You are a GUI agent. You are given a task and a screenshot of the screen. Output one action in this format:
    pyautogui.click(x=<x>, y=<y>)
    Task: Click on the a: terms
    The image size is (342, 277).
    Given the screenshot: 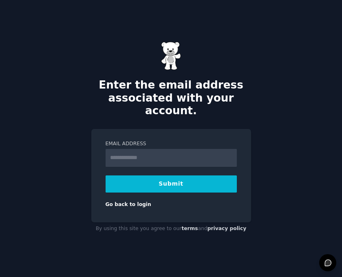 What is the action you would take?
    pyautogui.click(x=190, y=228)
    